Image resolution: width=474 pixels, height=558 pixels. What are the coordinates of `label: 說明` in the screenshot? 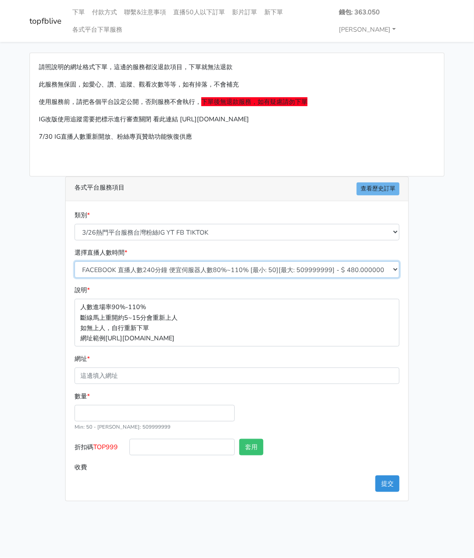 It's located at (82, 290).